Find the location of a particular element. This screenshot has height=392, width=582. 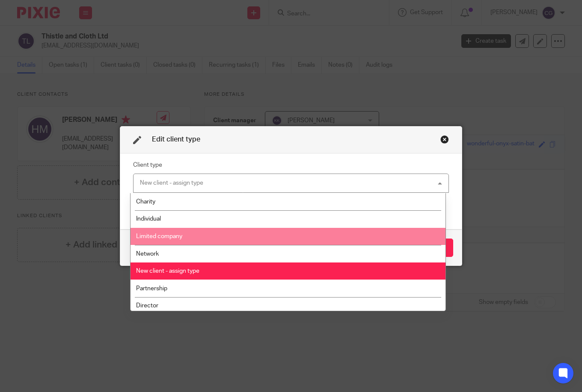

span: Director is located at coordinates (147, 305).